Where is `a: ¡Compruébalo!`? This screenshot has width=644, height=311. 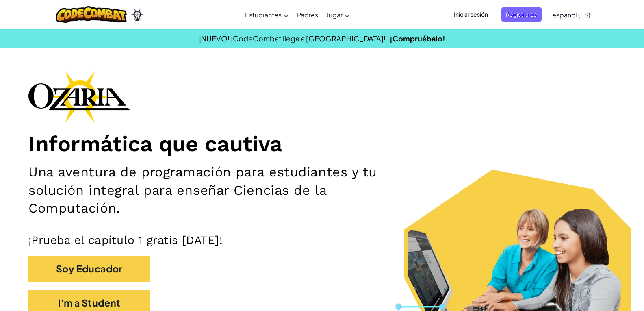
a: ¡Compruébalo! is located at coordinates (417, 38).